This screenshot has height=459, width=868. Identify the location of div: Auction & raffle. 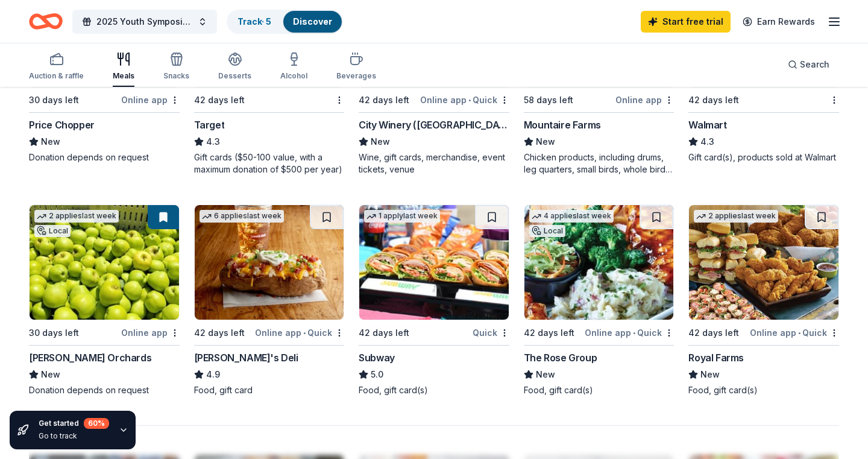
(56, 76).